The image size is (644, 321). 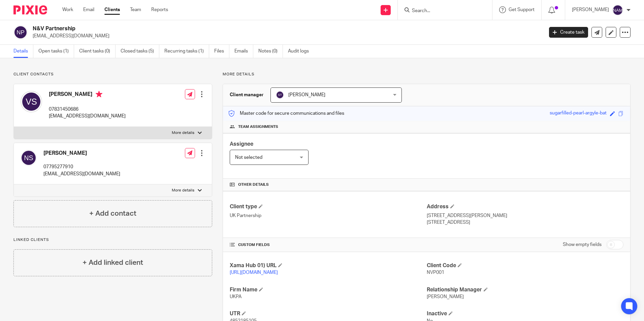 What do you see at coordinates (578, 114) in the screenshot?
I see `div: sugarfilled-pearl-argyle-bat` at bounding box center [578, 114].